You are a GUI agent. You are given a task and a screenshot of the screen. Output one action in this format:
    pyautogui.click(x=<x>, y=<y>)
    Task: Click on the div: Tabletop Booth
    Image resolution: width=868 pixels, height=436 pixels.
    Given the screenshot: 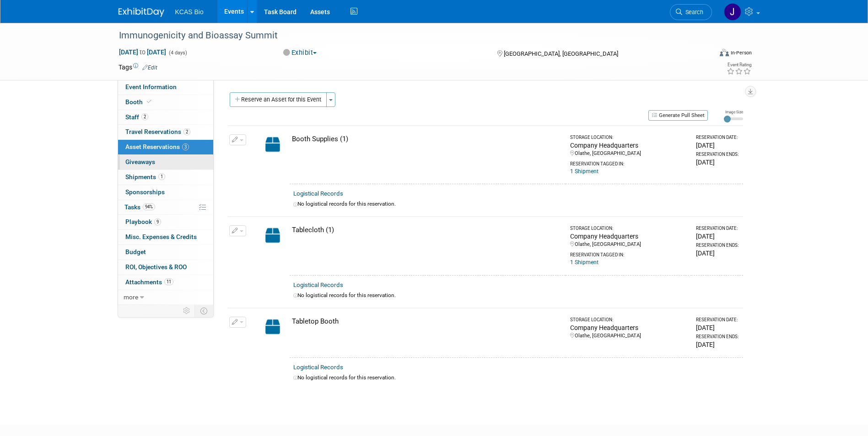 What is the action you would take?
    pyautogui.click(x=427, y=322)
    